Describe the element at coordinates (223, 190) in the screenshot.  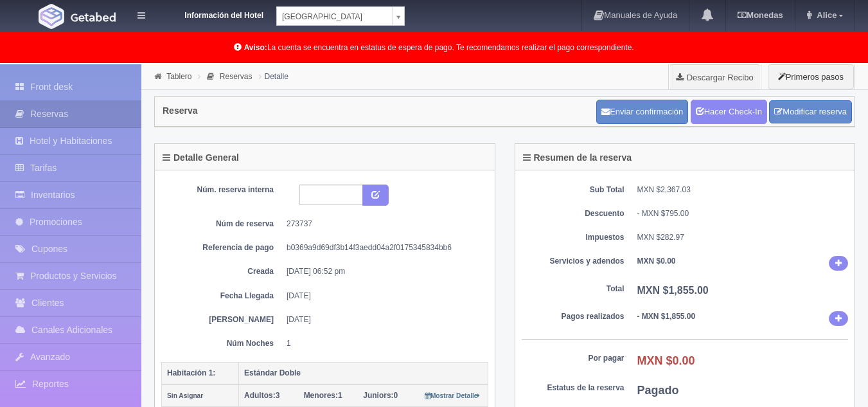
I see `dt: Núm. reserva interna` at that location.